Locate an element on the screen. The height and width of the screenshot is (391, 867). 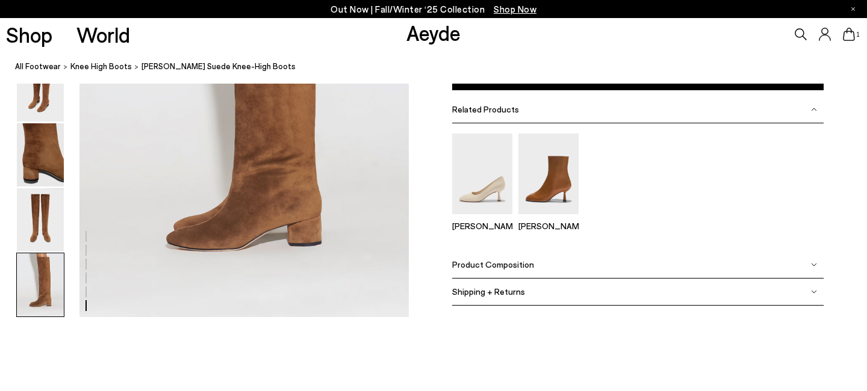
a: All Footwear is located at coordinates (38, 66).